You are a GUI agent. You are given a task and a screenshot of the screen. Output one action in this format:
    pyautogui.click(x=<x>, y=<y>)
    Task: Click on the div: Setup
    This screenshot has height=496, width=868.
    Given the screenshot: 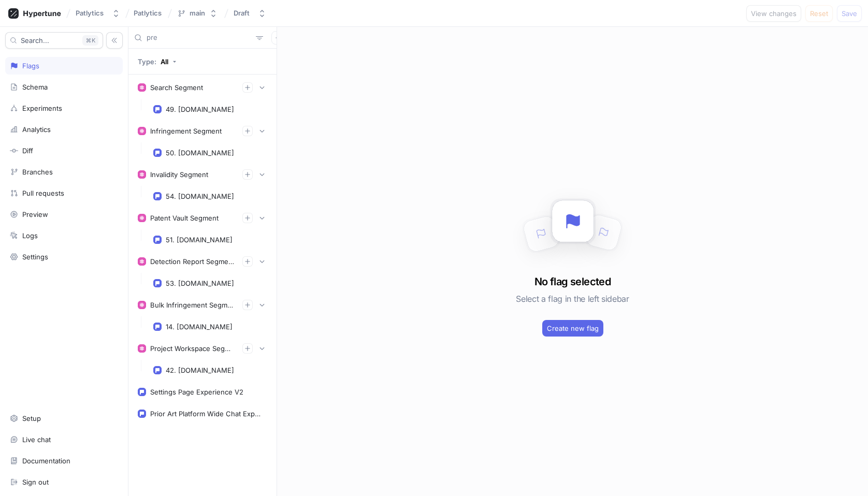 What is the action you would take?
    pyautogui.click(x=32, y=418)
    